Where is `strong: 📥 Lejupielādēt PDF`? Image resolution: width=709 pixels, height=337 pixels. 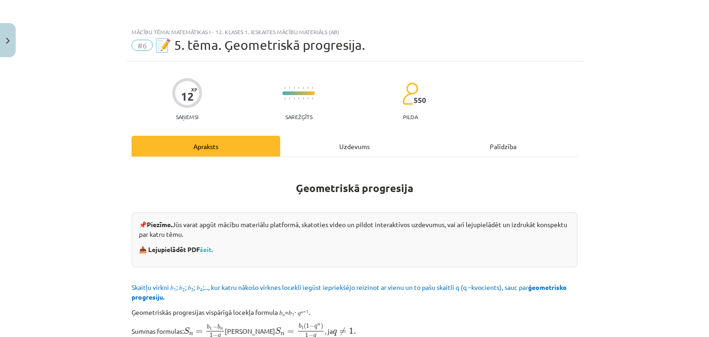 strong: 📥 Lejupielādēt PDF is located at coordinates (176, 249).